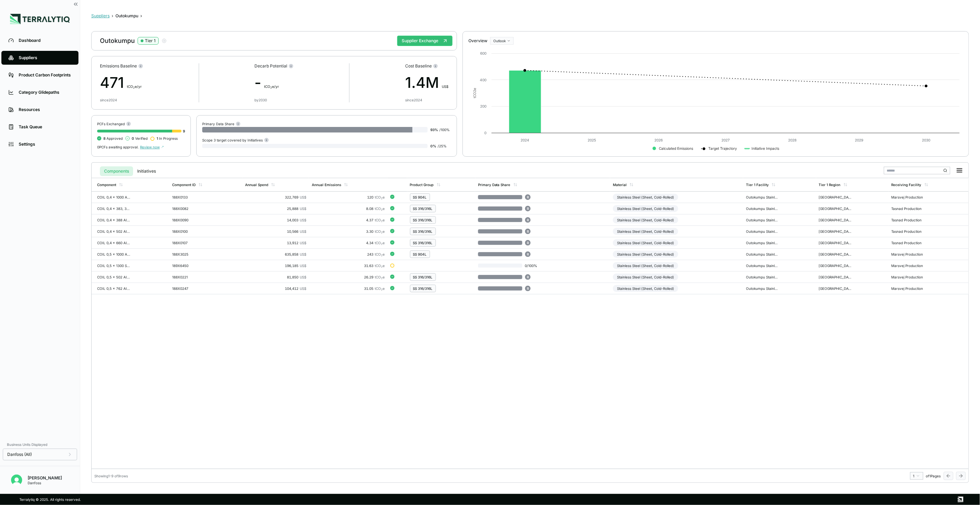  I want to click on div: Scope 3 target covered by Initiatives, so click(235, 140).